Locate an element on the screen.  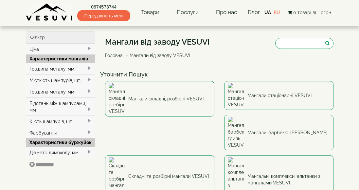
a: Мангали стаціонарні VESUVI Мангали стаціонарні VESUVI is located at coordinates (279, 95).